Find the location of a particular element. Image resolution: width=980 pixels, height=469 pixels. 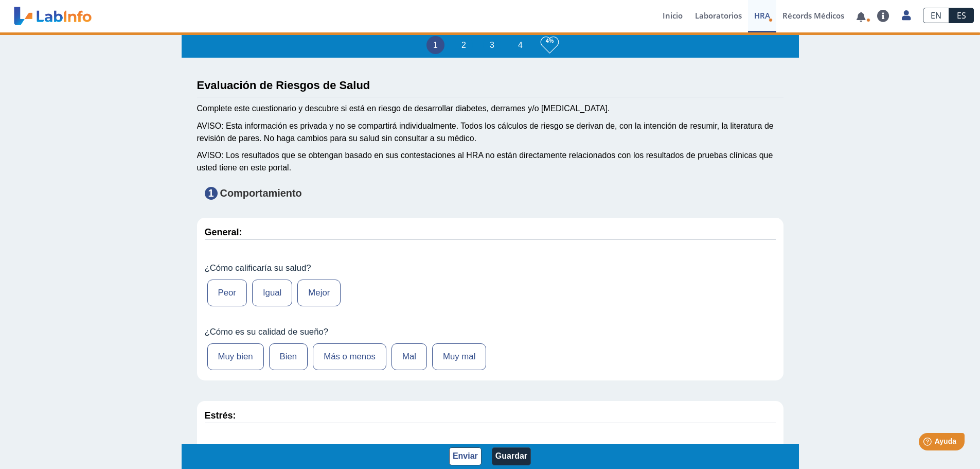

label: Muy bien is located at coordinates (235, 357).